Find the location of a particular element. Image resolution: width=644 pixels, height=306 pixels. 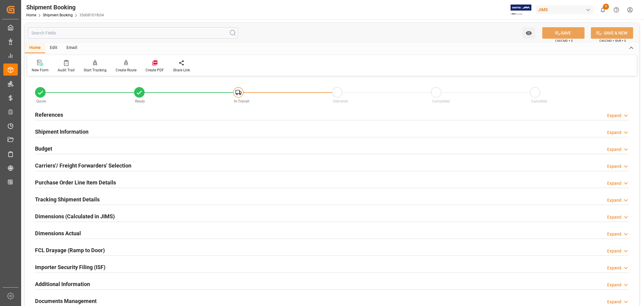

input: Search Fields is located at coordinates (133, 33).